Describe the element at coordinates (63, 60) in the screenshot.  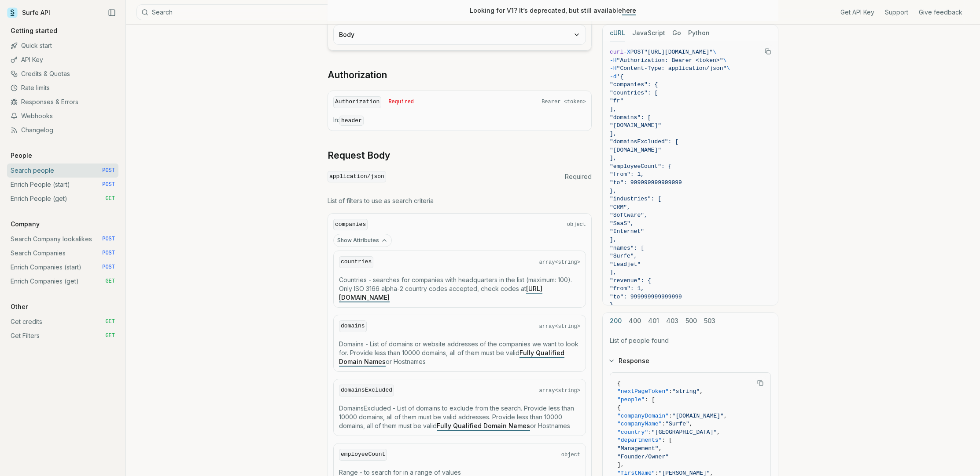
I see `a: API Key` at that location.